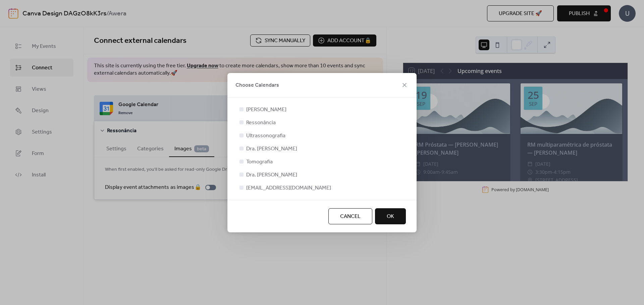 The width and height of the screenshot is (644, 305). I want to click on button: OK, so click(390, 216).